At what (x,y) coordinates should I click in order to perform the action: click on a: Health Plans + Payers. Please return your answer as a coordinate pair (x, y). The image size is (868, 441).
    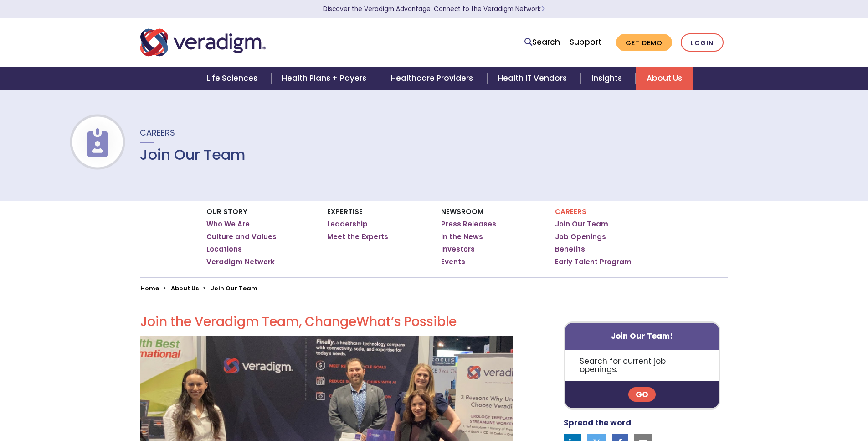
    Looking at the image, I should click on (326, 78).